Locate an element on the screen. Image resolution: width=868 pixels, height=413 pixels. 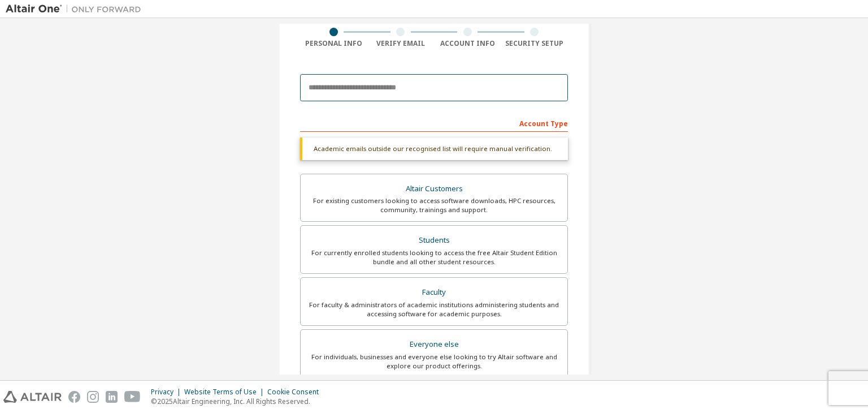
div: Academic emails outside our recognised list will require manual verification. is located at coordinates (434, 149).